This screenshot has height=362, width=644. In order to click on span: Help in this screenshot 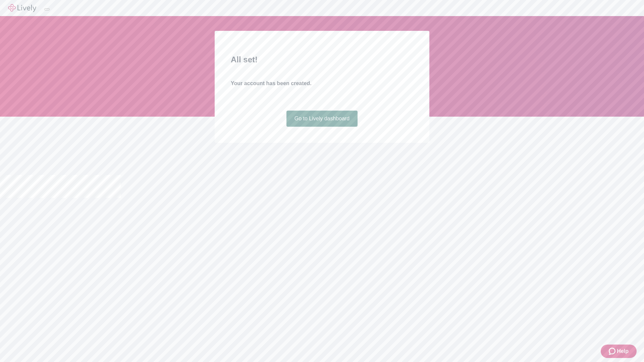, I will do `click(622, 351)`.